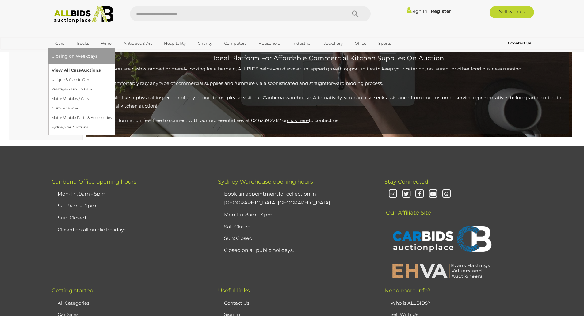 Image resolution: width=584 pixels, height=316 pixels. I want to click on li: Sat: 9am - 12pm, so click(129, 206).